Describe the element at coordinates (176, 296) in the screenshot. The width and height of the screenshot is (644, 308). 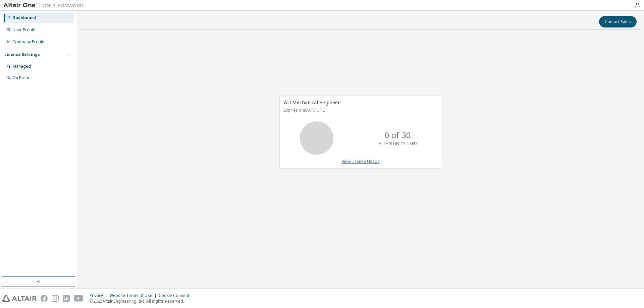
I see `div: Cookie Consent` at that location.